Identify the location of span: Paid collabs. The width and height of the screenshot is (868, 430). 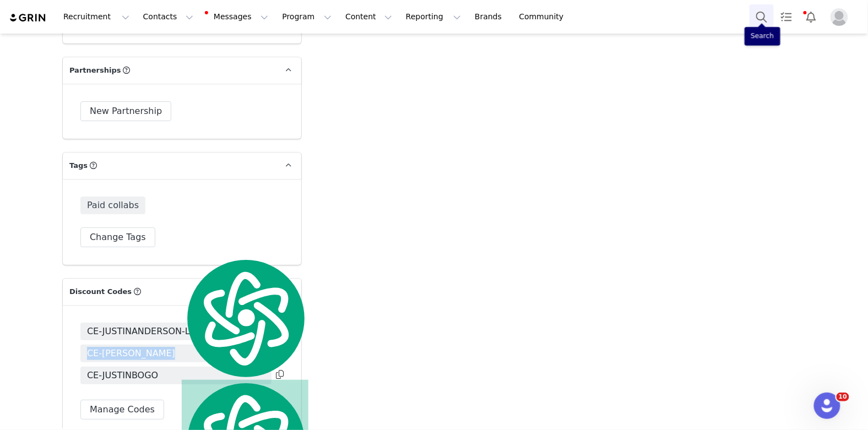
(113, 206).